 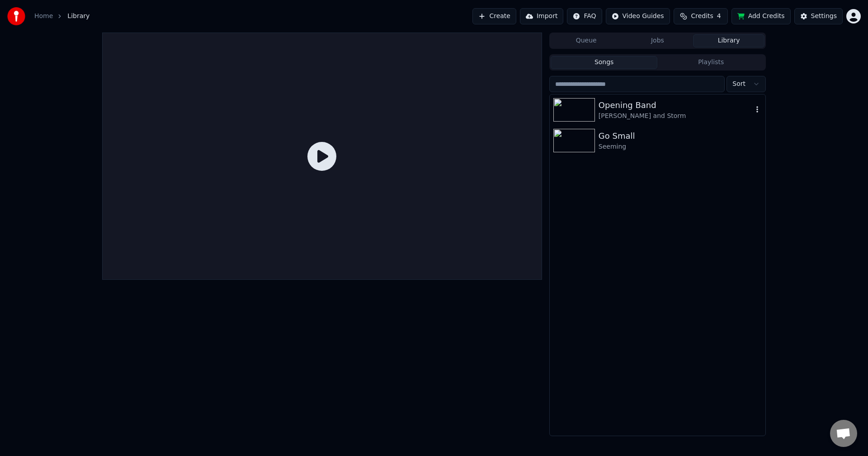 I want to click on button: Songs, so click(x=604, y=63).